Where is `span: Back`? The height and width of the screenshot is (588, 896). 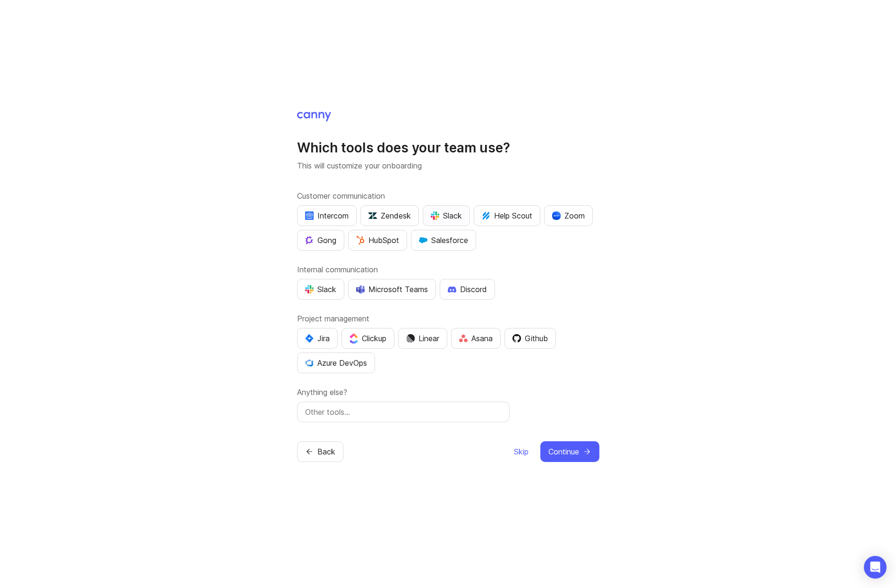 span: Back is located at coordinates (326, 452).